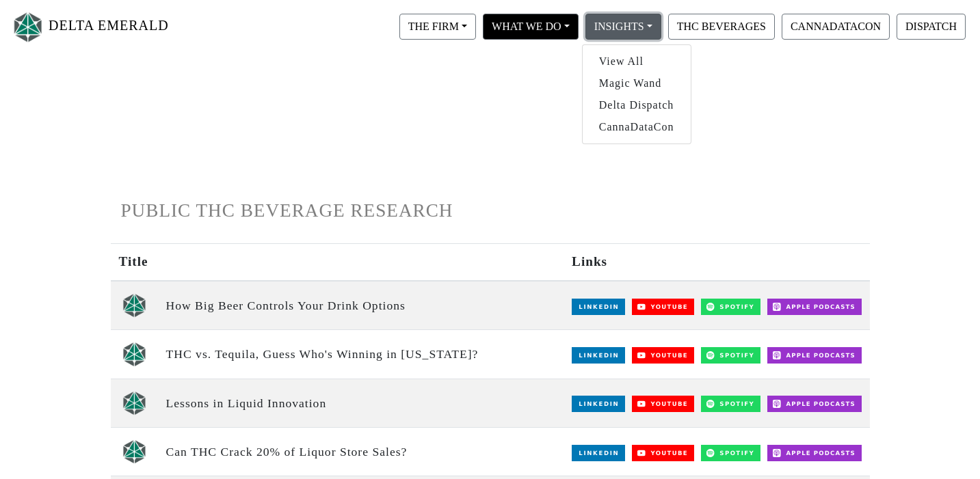 Image resolution: width=980 pixels, height=479 pixels. What do you see at coordinates (835, 25) in the screenshot?
I see `a: CANNADATACON` at bounding box center [835, 25].